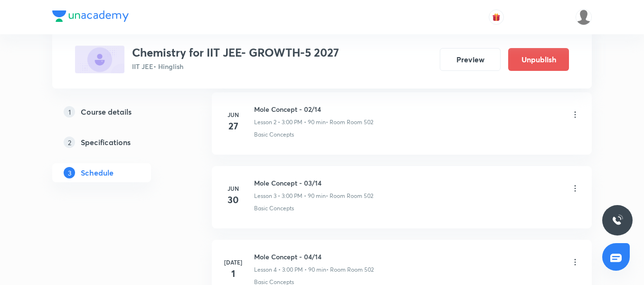  I want to click on h4: 27, so click(233, 126).